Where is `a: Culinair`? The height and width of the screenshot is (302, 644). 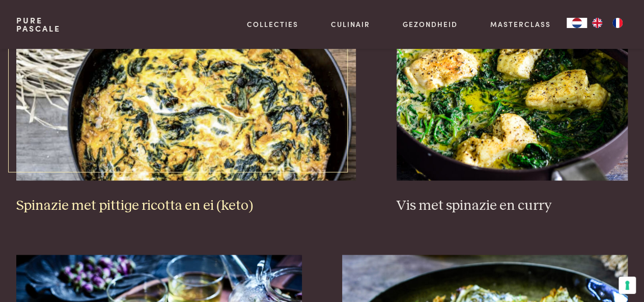 a: Culinair is located at coordinates (350, 24).